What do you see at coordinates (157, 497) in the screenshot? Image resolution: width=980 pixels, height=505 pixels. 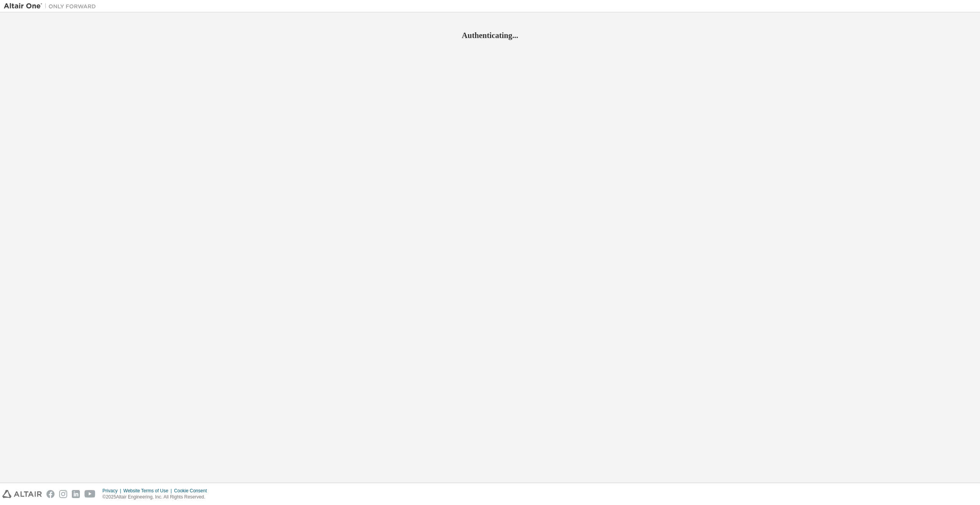 I see `p: © 2025 Altair Engineering, Inc. All Rights Reserved.` at bounding box center [157, 497].